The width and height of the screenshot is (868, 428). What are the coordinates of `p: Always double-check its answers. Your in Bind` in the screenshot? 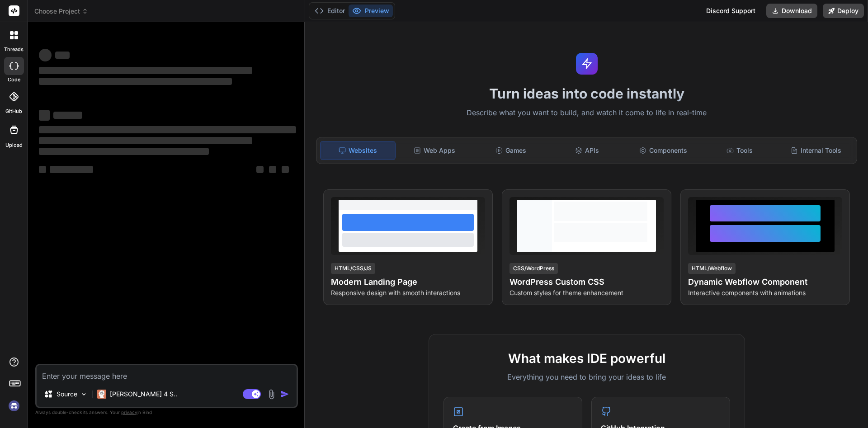 It's located at (166, 412).